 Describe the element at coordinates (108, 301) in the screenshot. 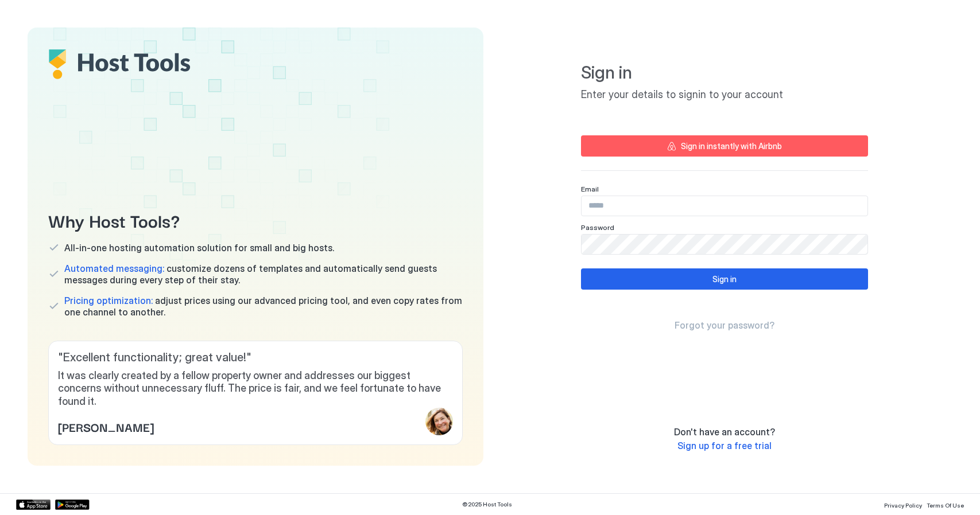

I see `span: Pricing optimization:` at that location.